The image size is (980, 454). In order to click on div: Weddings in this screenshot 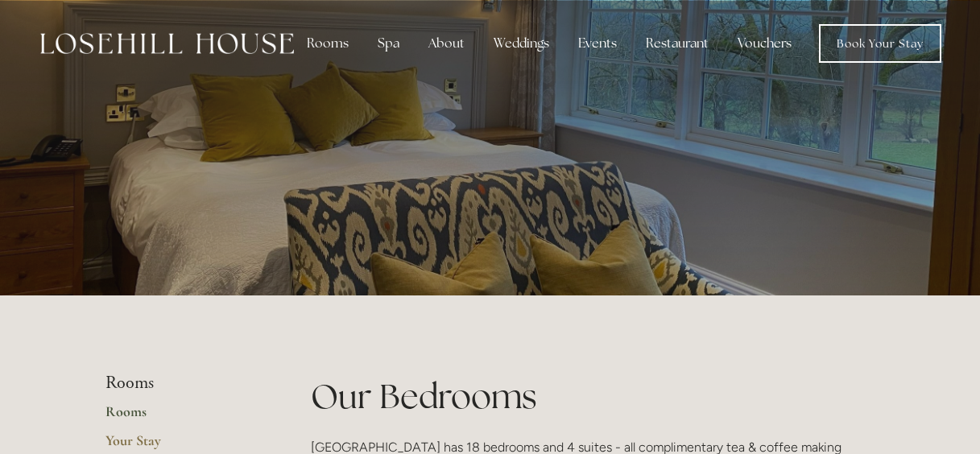, I will do `click(521, 43)`.